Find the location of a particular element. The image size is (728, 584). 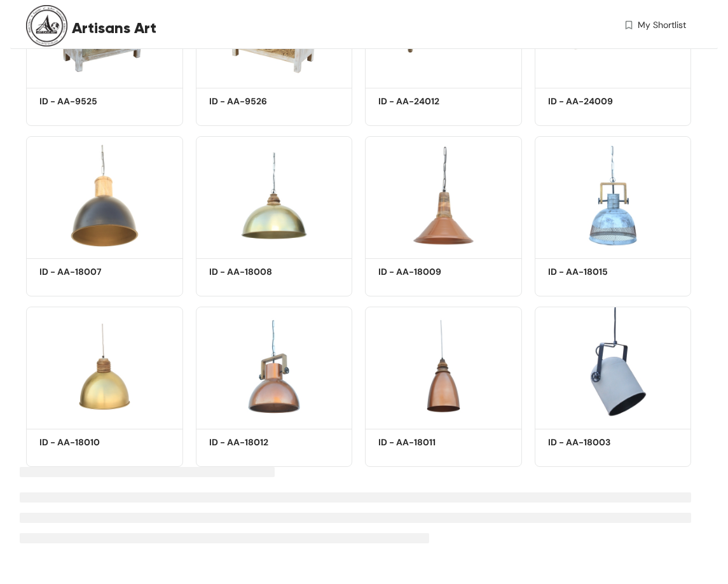

img: 743fd8b3-60e8-48e2-a25a-8c2511ec96b4 is located at coordinates (613, 366).